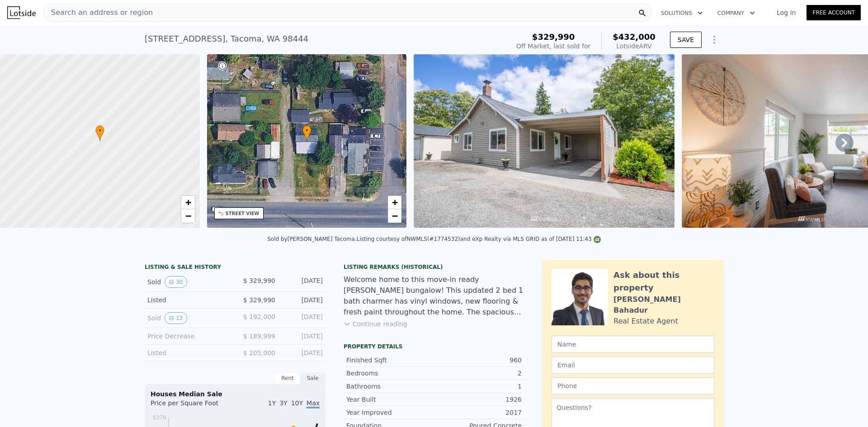 Image resolution: width=868 pixels, height=427 pixels. What do you see at coordinates (715, 40) in the screenshot?
I see `button: Show Options` at bounding box center [715, 40].